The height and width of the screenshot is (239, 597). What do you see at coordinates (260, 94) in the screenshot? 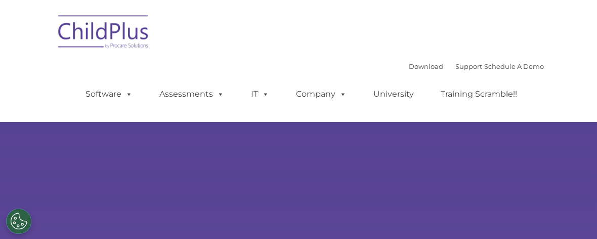
I see `a: IT` at bounding box center [260, 94].